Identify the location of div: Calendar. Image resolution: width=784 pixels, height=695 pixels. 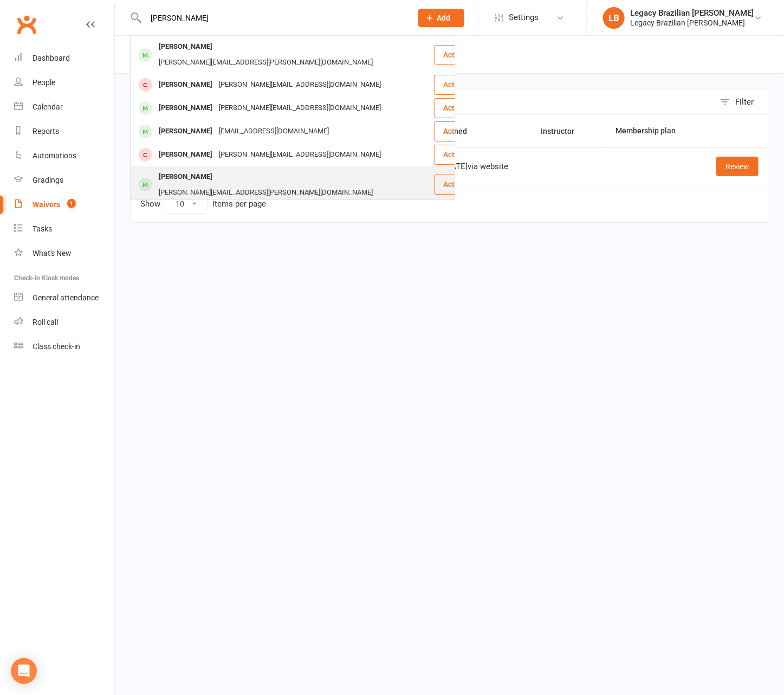
(48, 107).